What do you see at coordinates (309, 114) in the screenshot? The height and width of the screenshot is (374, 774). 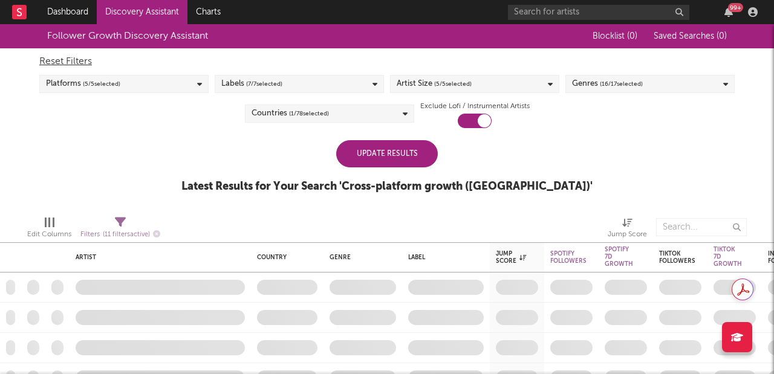 I see `span: ( 1 / 78 selected)` at bounding box center [309, 114].